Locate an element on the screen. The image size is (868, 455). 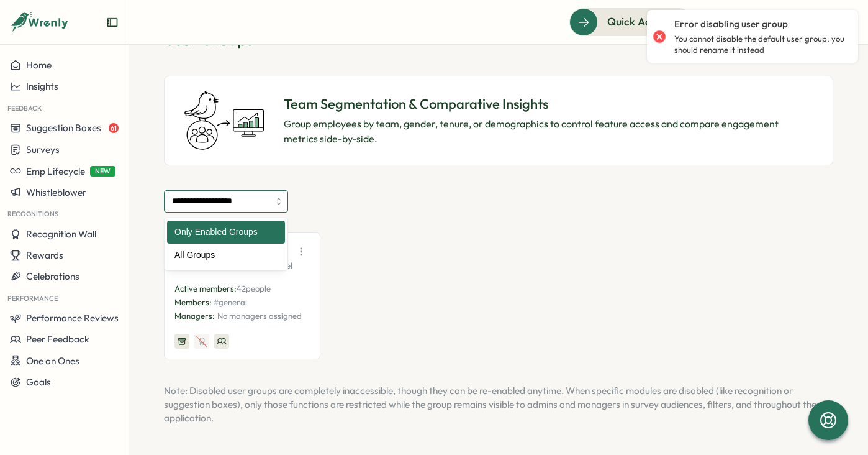
span: Whistleblower is located at coordinates (56, 192).